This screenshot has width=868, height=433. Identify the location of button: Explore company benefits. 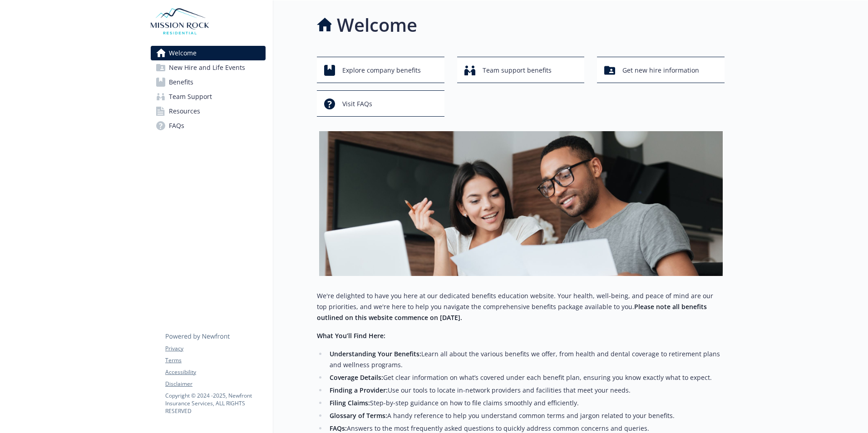
(381, 70).